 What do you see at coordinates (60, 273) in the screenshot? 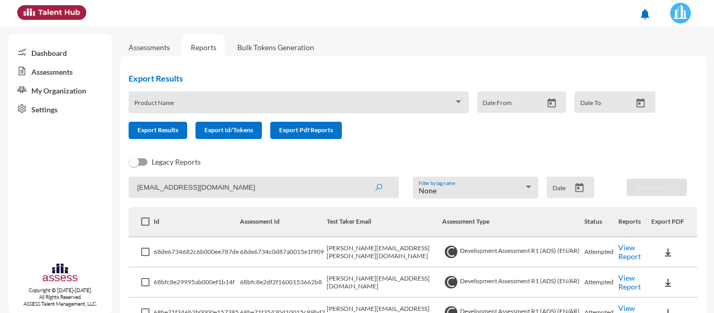
I see `img: assesscompany-logo.png` at bounding box center [60, 273].